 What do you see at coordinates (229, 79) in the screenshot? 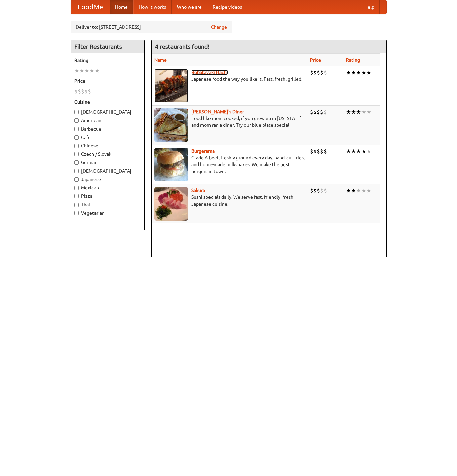
I see `p: Japanese food the way you like it. Fast, fresh, grilled.` at bounding box center [229, 79].